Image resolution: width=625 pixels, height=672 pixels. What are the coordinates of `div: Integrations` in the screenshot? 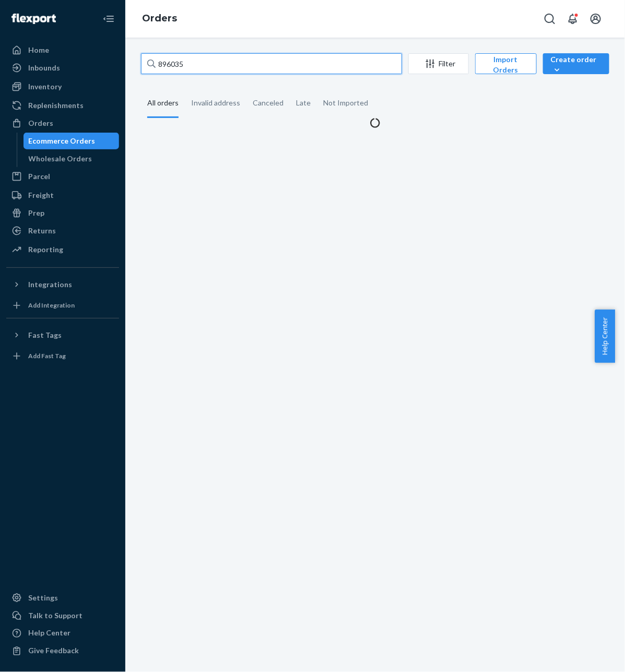 It's located at (50, 285).